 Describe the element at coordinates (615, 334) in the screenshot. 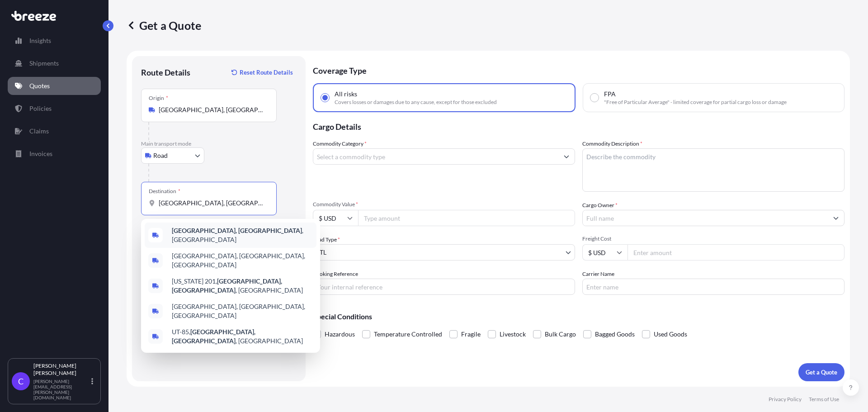

I see `span: Bagged Goods` at that location.